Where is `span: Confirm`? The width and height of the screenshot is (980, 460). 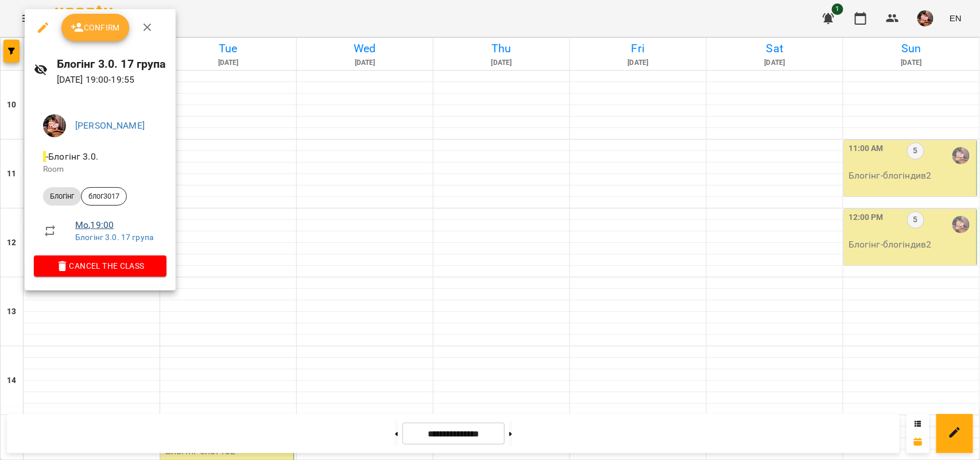 span: Confirm is located at coordinates (95, 28).